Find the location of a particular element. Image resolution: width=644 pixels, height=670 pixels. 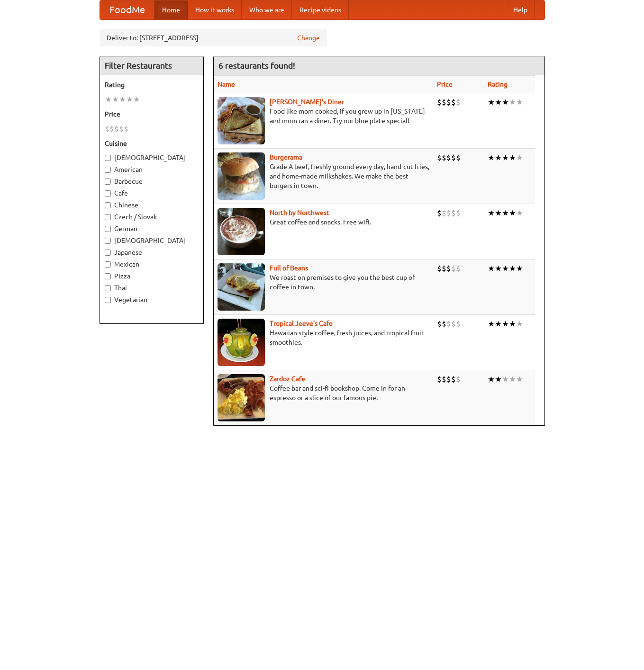

img: burgerama.jpg is located at coordinates (241, 176).